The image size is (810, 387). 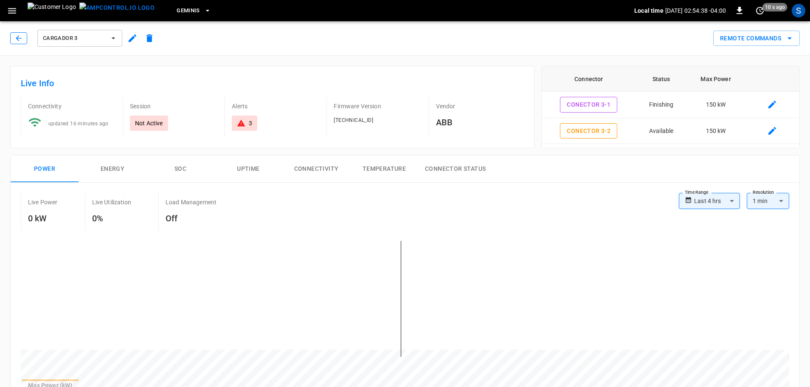 I want to click on table: connector table, so click(x=670, y=131).